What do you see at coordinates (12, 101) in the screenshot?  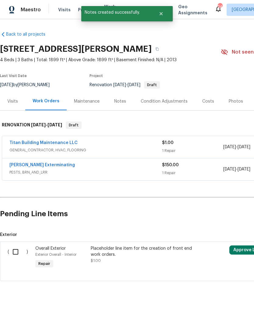 I see `div: Visits` at bounding box center [12, 101].